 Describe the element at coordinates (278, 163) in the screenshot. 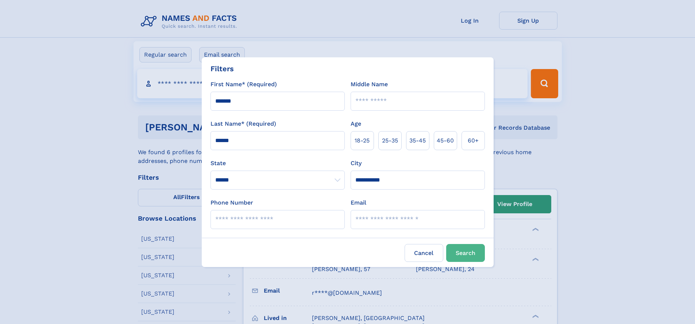

I see `label: State` at that location.